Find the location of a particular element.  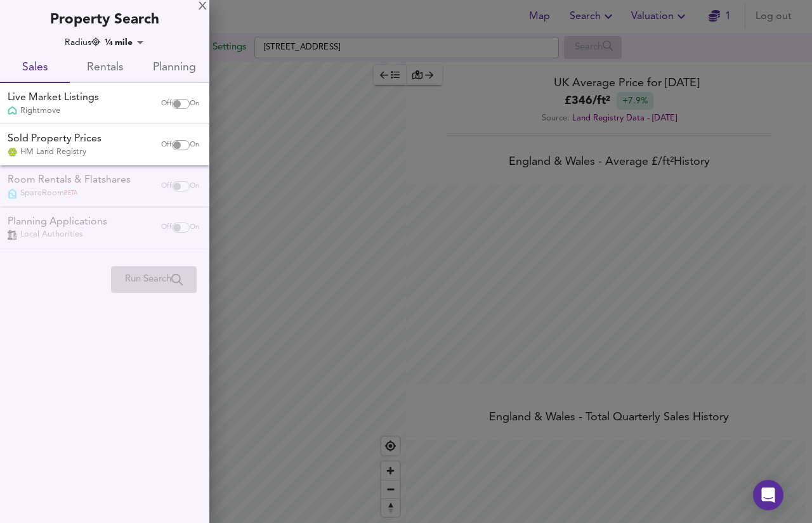

div: Live Market Listings is located at coordinates (53, 98).